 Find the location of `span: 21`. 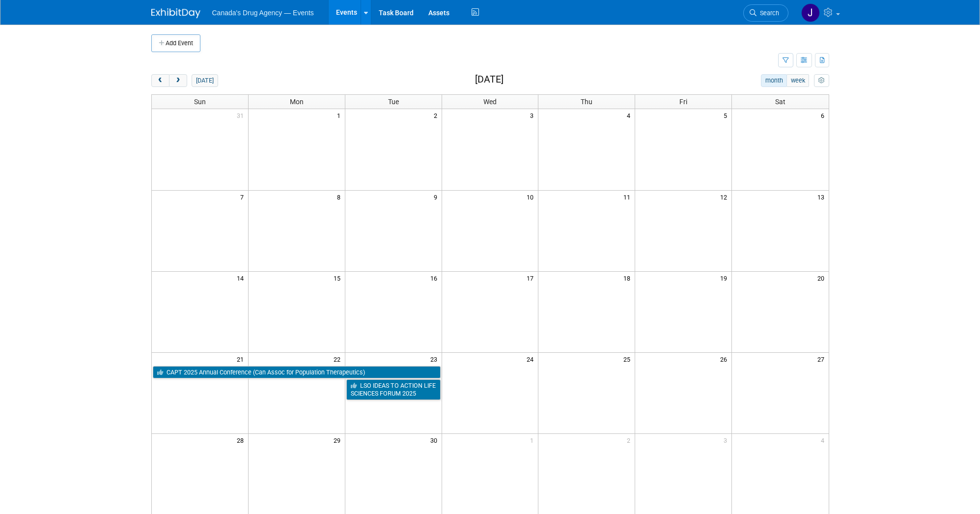

span: 21 is located at coordinates (242, 359).